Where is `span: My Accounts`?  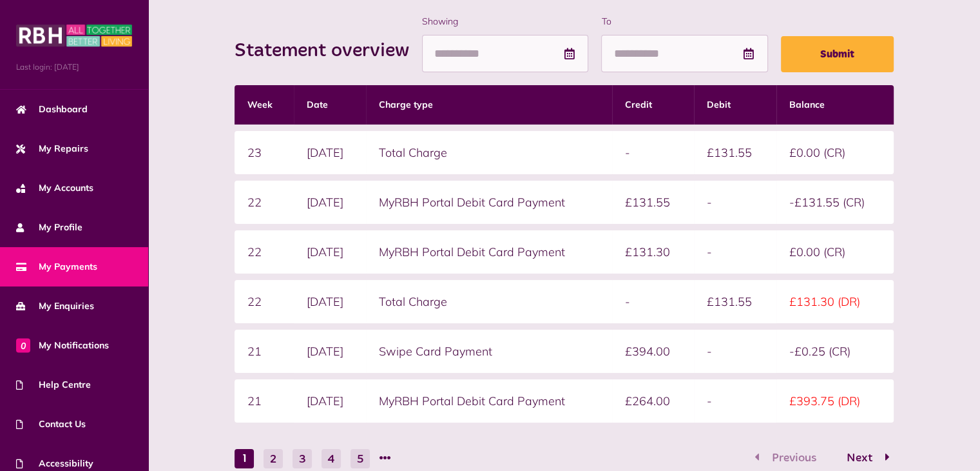 span: My Accounts is located at coordinates (55, 188).